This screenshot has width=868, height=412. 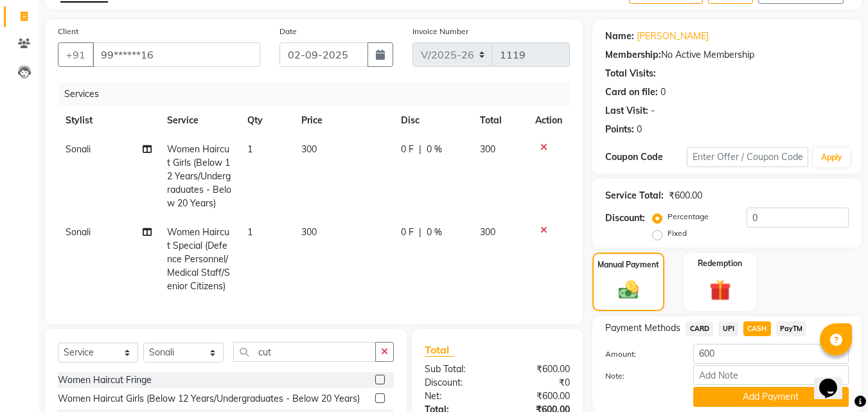 I want to click on div: Sub Total:, so click(x=456, y=369).